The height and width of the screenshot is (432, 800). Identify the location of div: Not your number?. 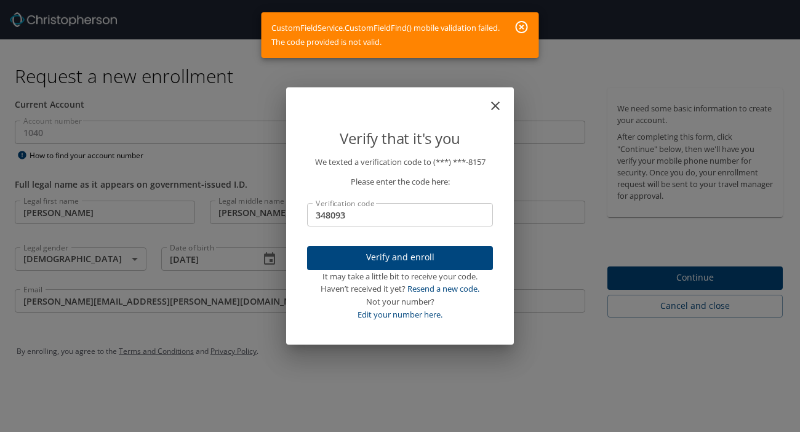
(400, 302).